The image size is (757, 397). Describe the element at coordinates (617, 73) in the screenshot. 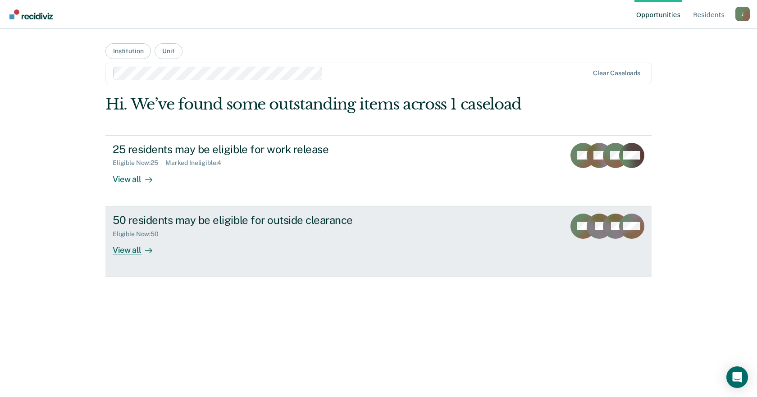

I see `div: Clear caseloads` at that location.